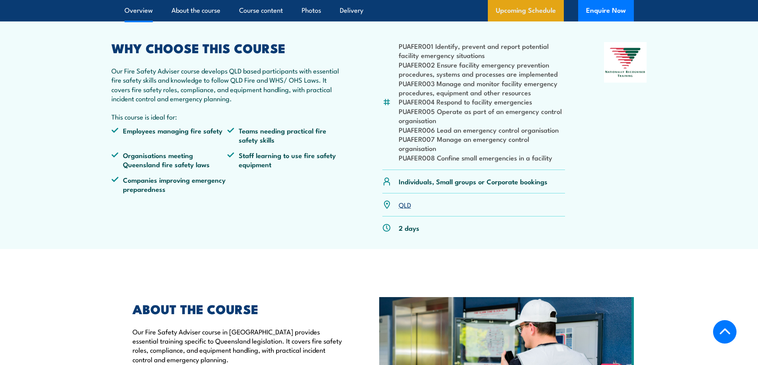 Image resolution: width=758 pixels, height=365 pixels. I want to click on li: PUAFER003 Manage and monitor facility emergency procedures, equipment and other resources, so click(482, 88).